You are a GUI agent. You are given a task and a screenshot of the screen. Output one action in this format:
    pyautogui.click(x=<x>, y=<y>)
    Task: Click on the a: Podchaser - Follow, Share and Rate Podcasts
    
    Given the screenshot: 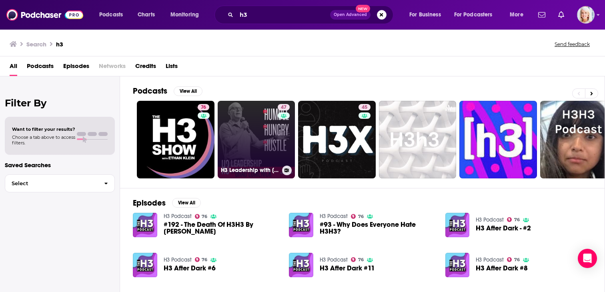 What is the action you would take?
    pyautogui.click(x=45, y=15)
    